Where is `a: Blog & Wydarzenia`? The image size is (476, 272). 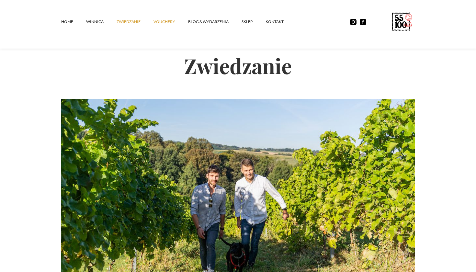
a: Blog & Wydarzenia is located at coordinates (215, 22).